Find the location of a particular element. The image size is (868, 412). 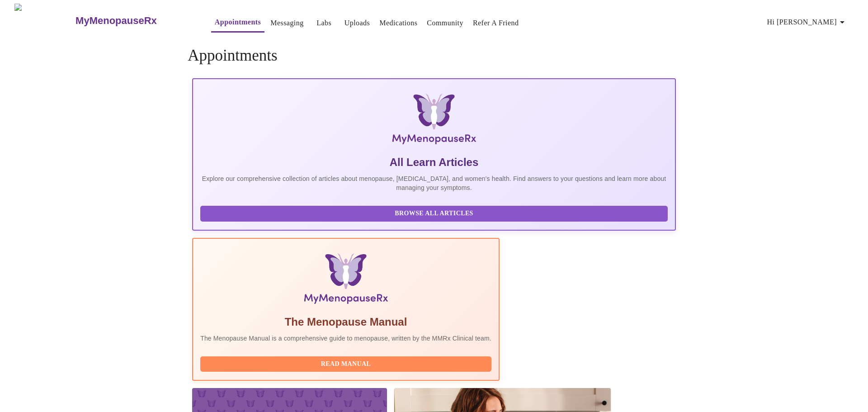

button: Browse All Articles is located at coordinates (434, 214).